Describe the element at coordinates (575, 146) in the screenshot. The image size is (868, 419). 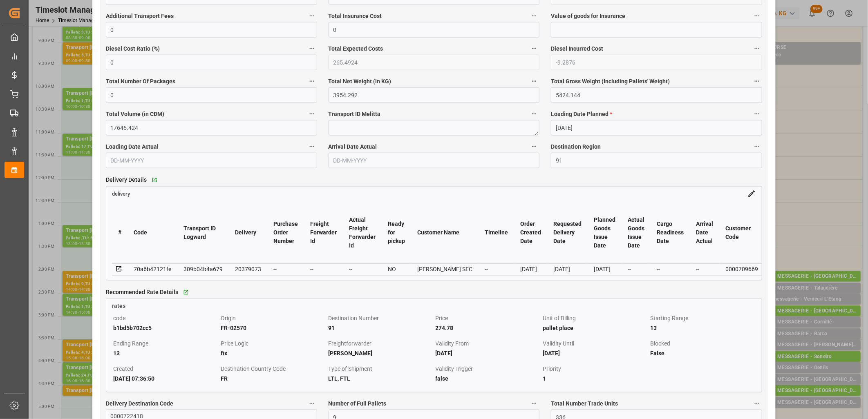
I see `span: Destination Region` at that location.